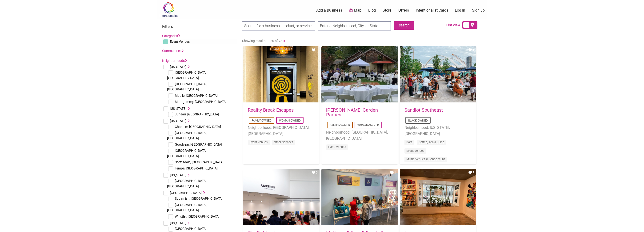  I want to click on a: Offers, so click(403, 11).